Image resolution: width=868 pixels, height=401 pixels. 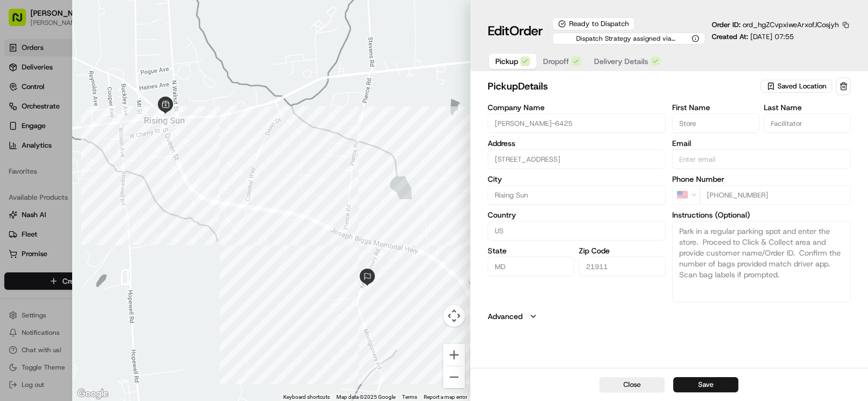 What do you see at coordinates (191, 113) in the screenshot?
I see `button: Start new chat` at bounding box center [191, 113].